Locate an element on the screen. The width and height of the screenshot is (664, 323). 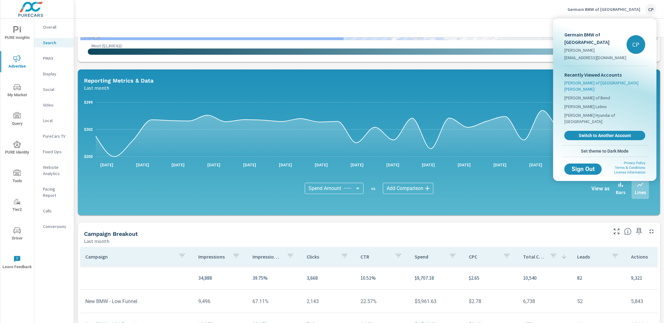
p: Recently Viewed Accounts is located at coordinates (604, 75).